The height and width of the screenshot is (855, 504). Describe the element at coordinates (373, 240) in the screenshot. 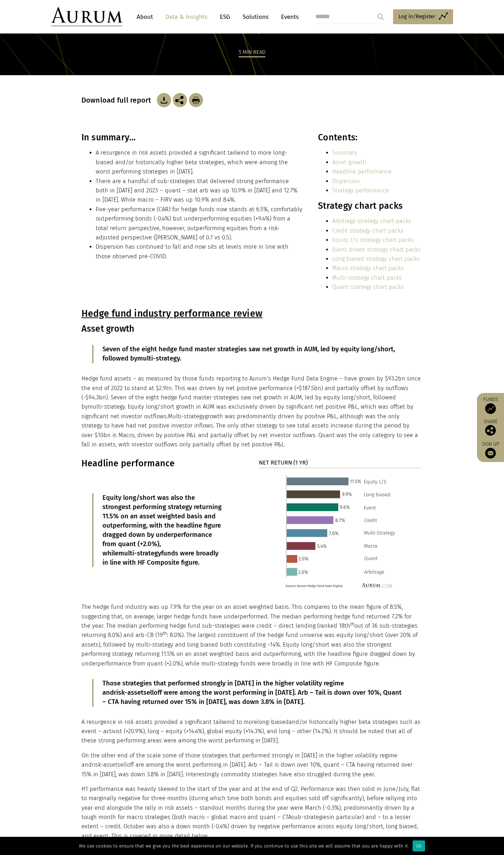

I see `a: Equity l/s strategy chart packs` at that location.